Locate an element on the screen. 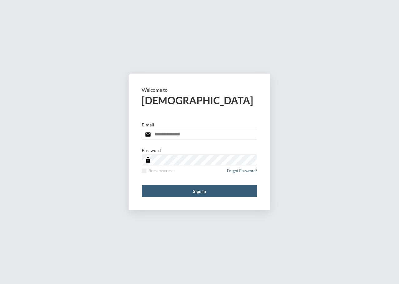  a: Forgot Password? is located at coordinates (242, 173).